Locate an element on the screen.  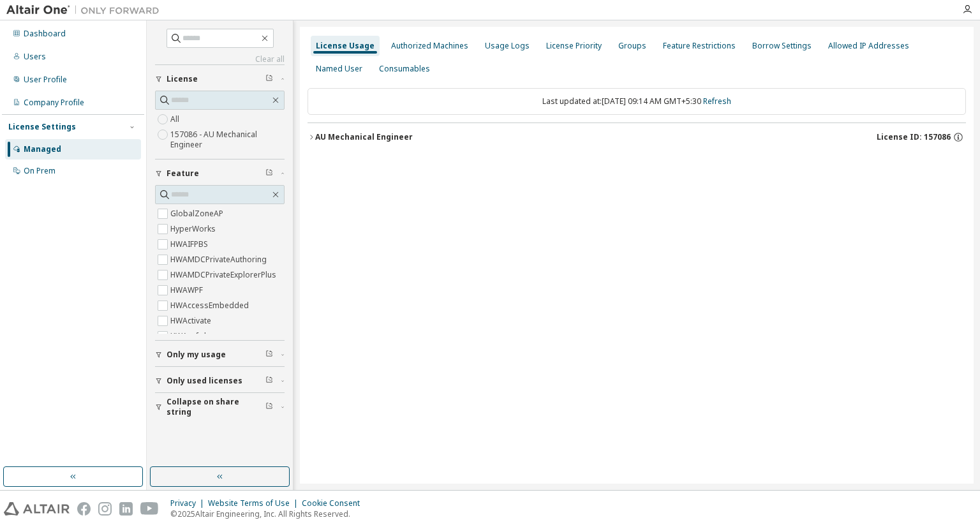
div: Named User is located at coordinates (338, 69).